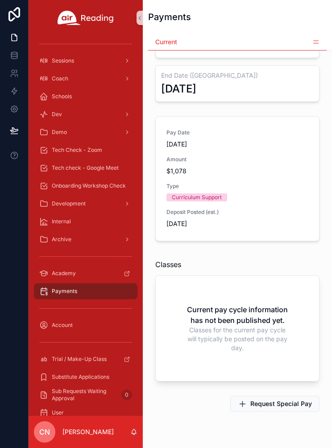  Describe the element at coordinates (238, 315) in the screenshot. I see `h2: Current pay cycle information has not been published yet.` at that location.